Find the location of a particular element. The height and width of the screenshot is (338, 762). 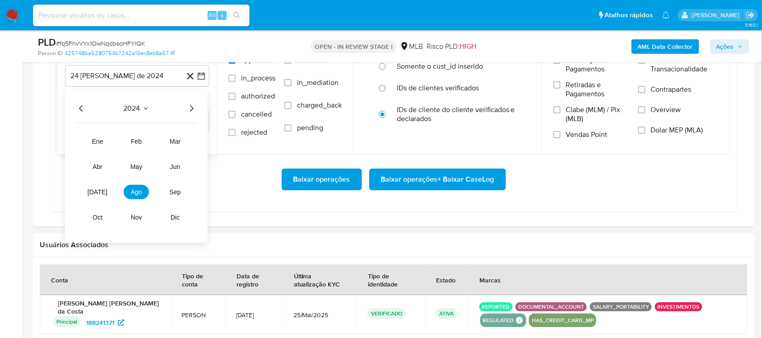

b: PLD is located at coordinates (47, 42).